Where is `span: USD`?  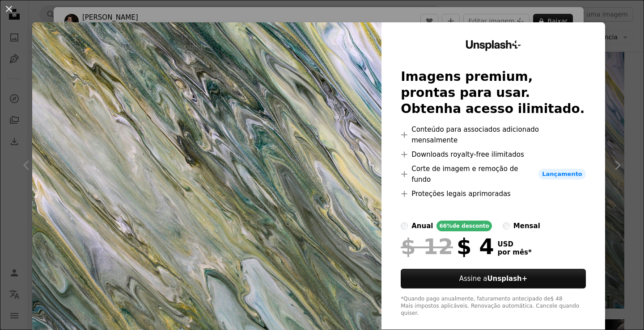 span: USD is located at coordinates (515, 245).